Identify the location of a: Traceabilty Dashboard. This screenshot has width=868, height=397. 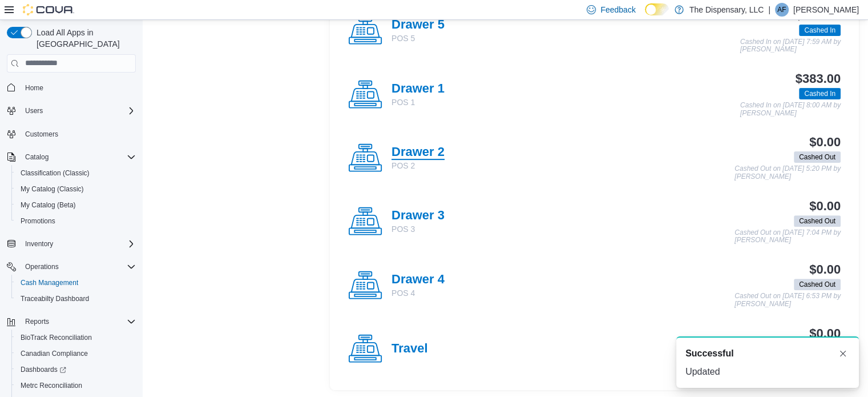
(55, 298).